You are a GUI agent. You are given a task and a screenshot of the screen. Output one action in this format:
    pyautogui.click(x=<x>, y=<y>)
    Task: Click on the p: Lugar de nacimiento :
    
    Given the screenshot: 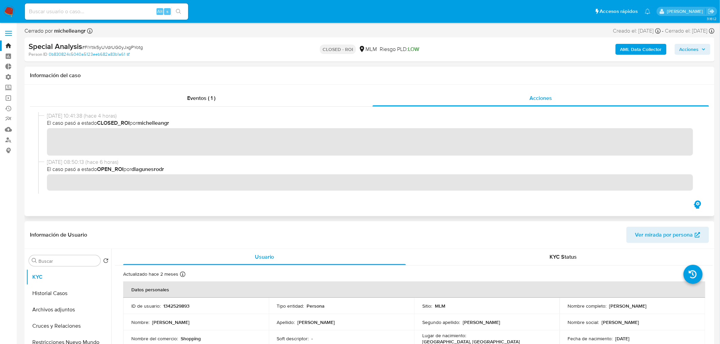 What is the action you would take?
    pyautogui.click(x=444, y=336)
    